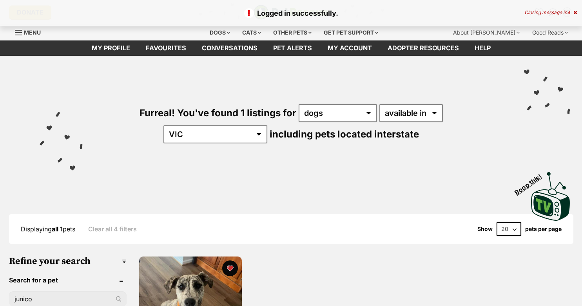 The image size is (582, 306). Describe the element at coordinates (344, 134) in the screenshot. I see `span: including pets located interstate` at that location.